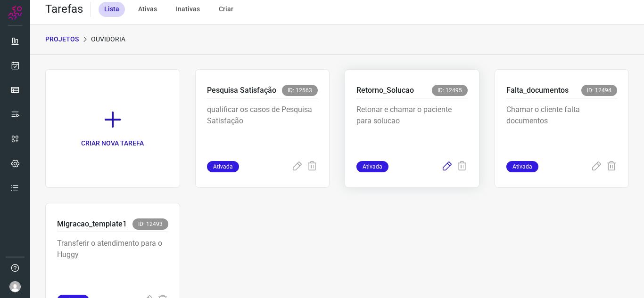  I want to click on span: ID: 12493, so click(150, 224).